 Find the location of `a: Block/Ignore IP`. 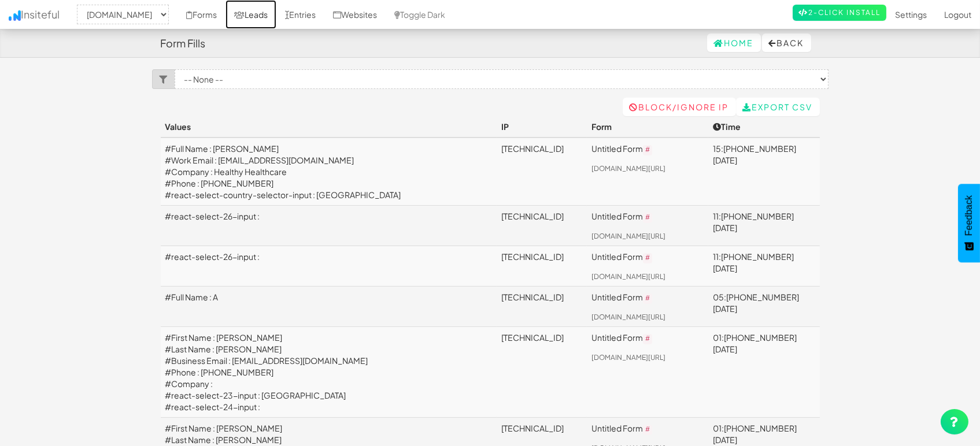

a: Block/Ignore IP is located at coordinates (679, 107).